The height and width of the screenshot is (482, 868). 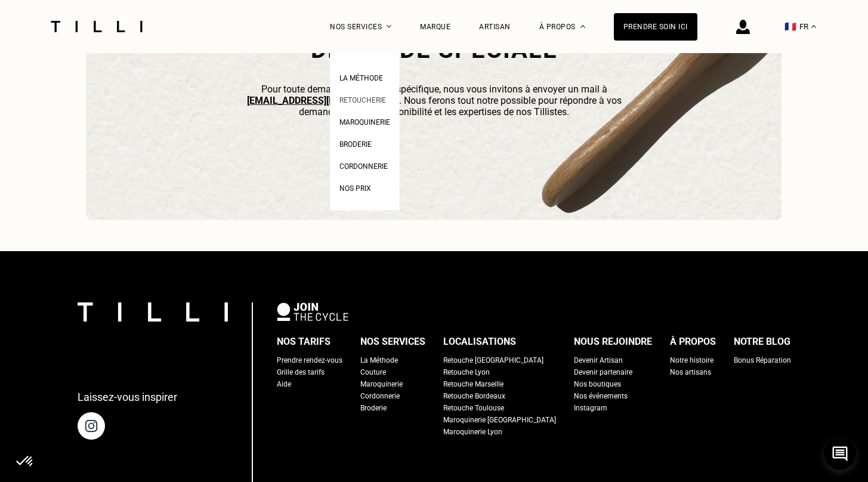 What do you see at coordinates (381, 384) in the screenshot?
I see `div: Maroquinerie` at bounding box center [381, 384].